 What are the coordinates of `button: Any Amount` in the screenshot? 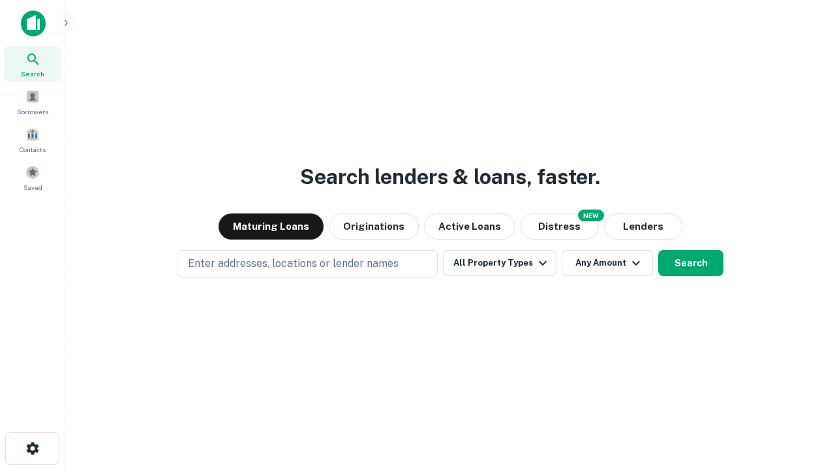 It's located at (607, 263).